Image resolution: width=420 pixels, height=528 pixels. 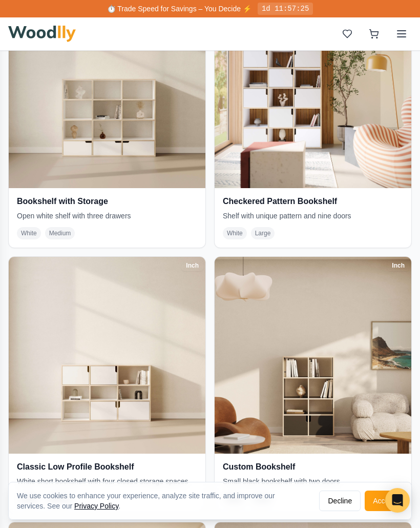 I want to click on h3: Custom Bookshelf, so click(x=313, y=467).